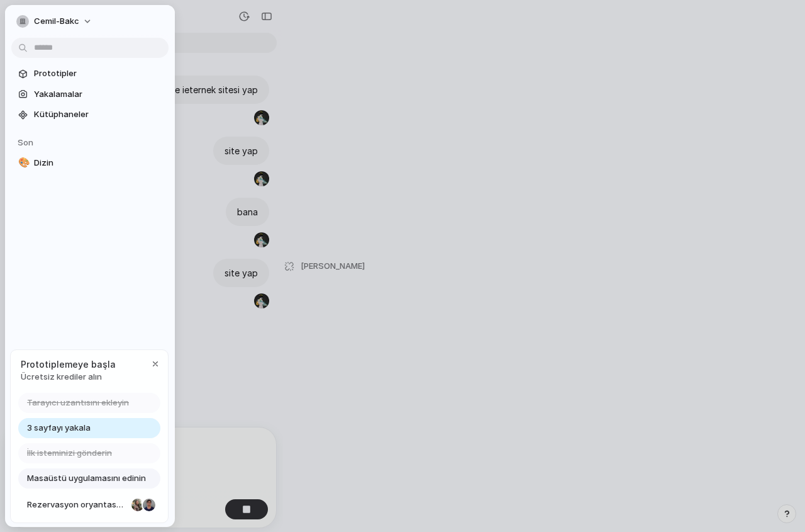 The width and height of the screenshot is (805, 532). What do you see at coordinates (90, 94) in the screenshot?
I see `a: Yakalamalar` at bounding box center [90, 94].